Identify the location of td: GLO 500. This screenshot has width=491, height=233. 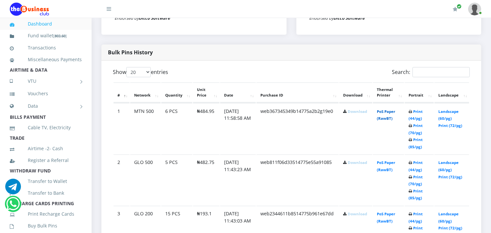
(145, 180).